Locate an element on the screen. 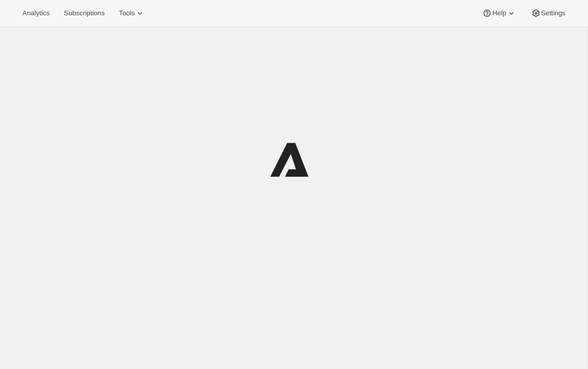 The height and width of the screenshot is (369, 588). span: Subscriptions is located at coordinates (84, 13).